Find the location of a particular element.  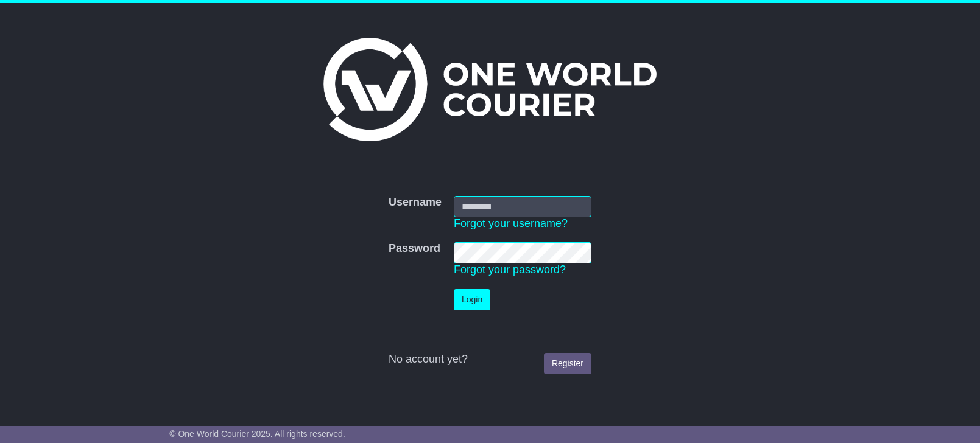

div: No account yet? is located at coordinates (490, 360).